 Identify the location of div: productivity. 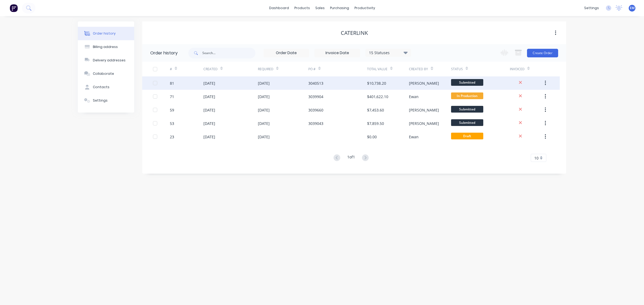
(365, 8).